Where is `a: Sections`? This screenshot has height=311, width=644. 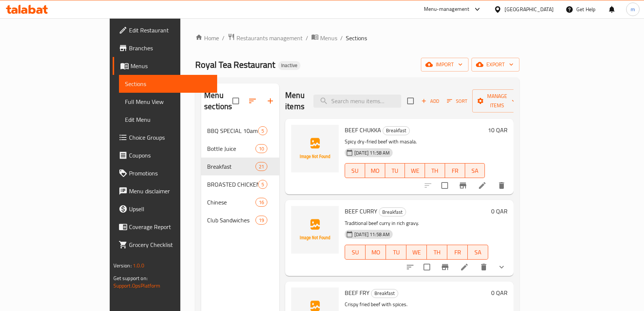 a: Sections is located at coordinates (168, 84).